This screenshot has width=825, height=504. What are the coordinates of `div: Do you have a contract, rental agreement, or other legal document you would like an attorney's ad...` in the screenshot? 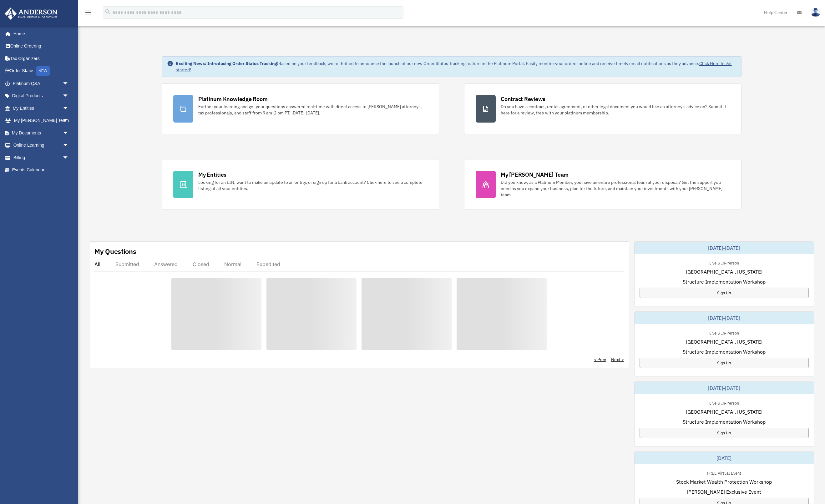 It's located at (615, 110).